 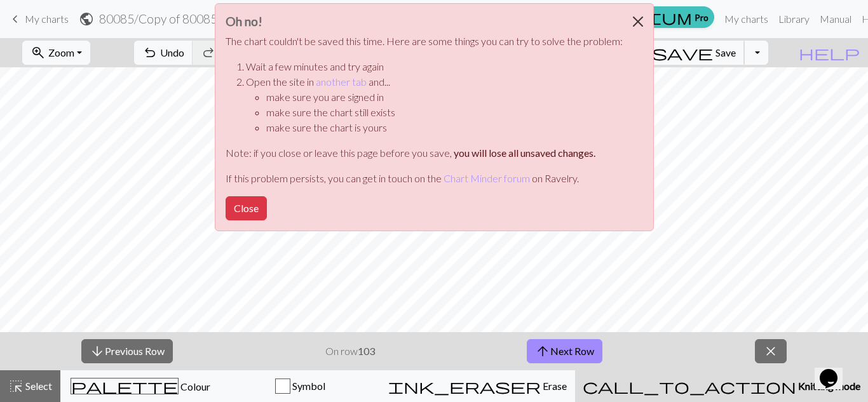 I want to click on li: Open the site in and..., so click(x=434, y=105).